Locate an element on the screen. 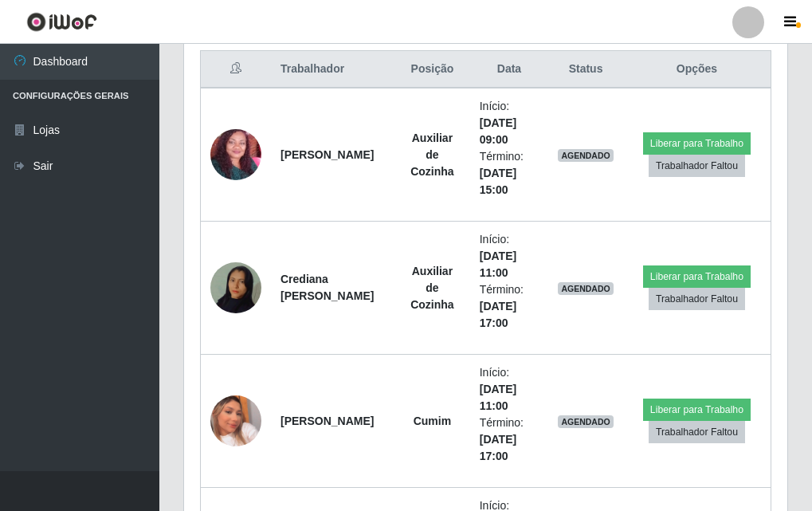 This screenshot has width=812, height=511. strong: Cumim is located at coordinates (432, 421).